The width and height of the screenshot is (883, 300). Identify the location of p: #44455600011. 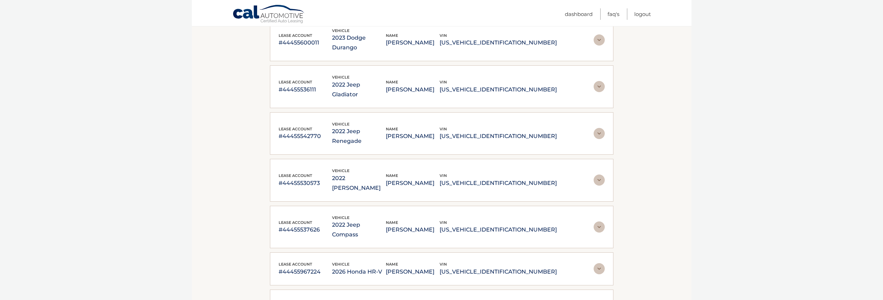
(305, 43).